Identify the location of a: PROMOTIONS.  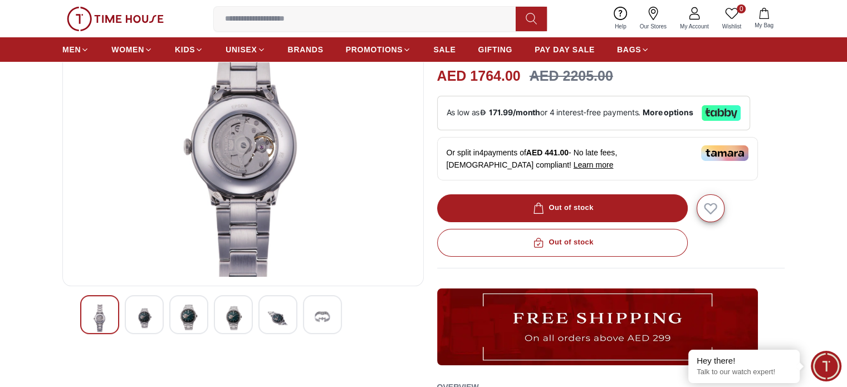
(379, 50).